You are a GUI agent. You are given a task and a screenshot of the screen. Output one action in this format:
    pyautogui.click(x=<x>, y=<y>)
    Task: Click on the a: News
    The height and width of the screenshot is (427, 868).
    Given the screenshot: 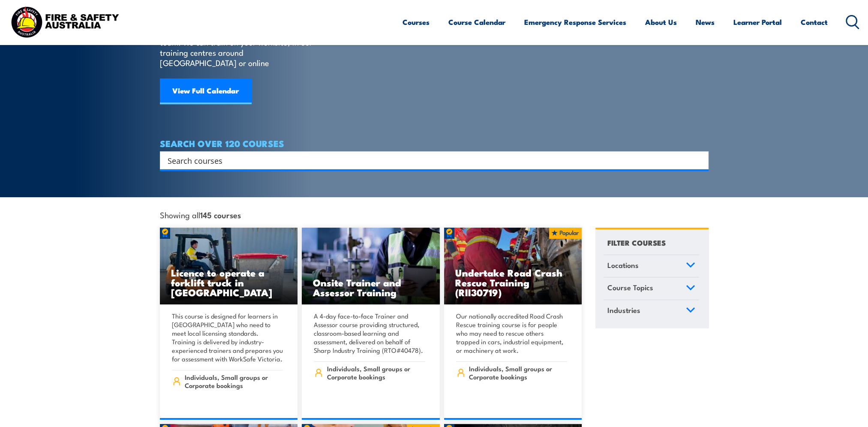 What is the action you would take?
    pyautogui.click(x=705, y=22)
    